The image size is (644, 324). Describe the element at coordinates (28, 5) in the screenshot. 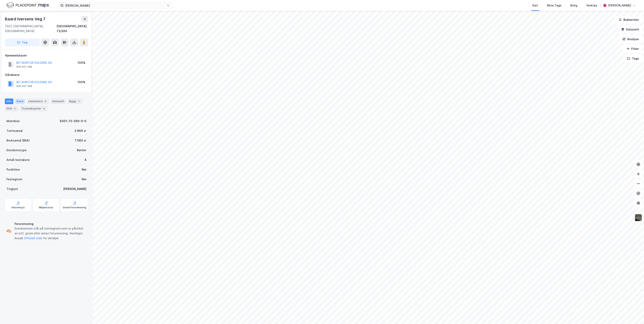

I see `img: logo.f888ab2527a4732fd821a326f86c7f29.svg` at that location.